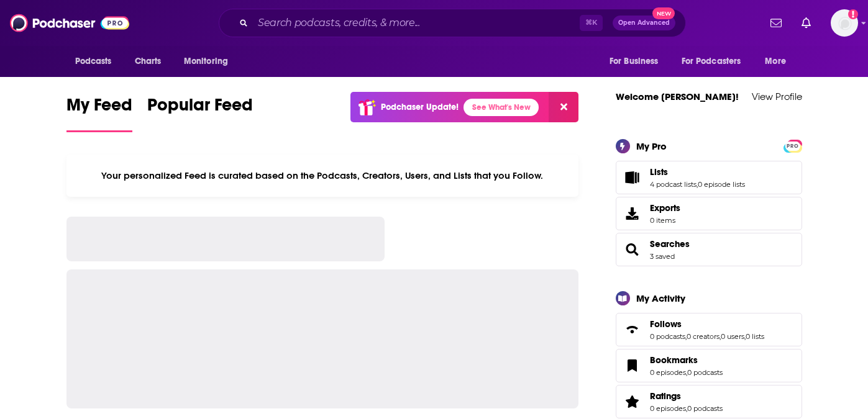 This screenshot has width=868, height=419. Describe the element at coordinates (754, 337) in the screenshot. I see `a: 0 lists` at that location.